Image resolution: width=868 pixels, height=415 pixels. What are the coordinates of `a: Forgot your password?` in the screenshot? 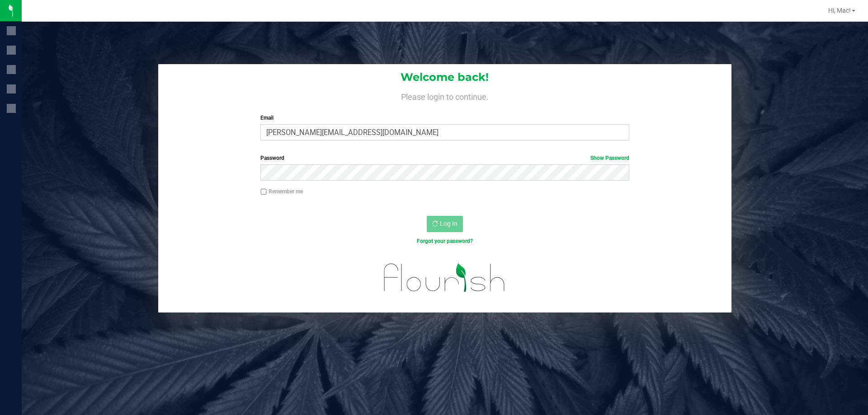 It's located at (445, 241).